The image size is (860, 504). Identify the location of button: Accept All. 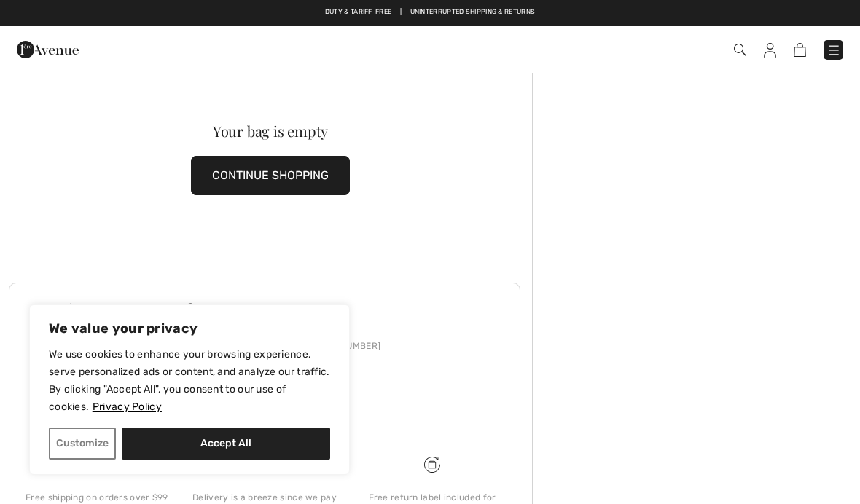
(226, 444).